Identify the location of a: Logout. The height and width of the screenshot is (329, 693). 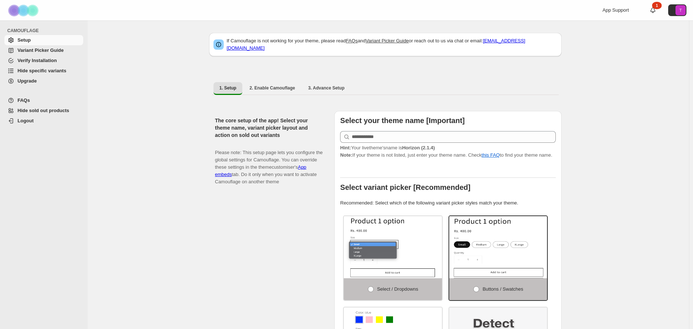
(44, 121).